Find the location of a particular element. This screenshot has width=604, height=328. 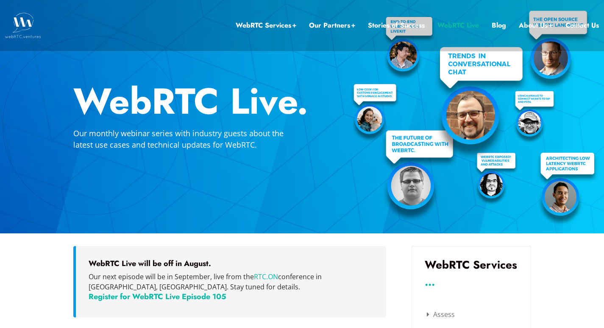

a: Assess is located at coordinates (441, 314).